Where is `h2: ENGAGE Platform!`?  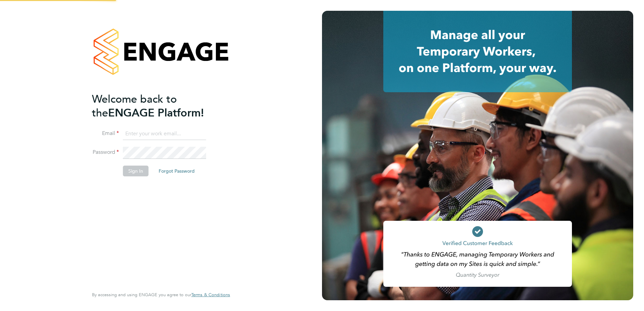 h2: ENGAGE Platform! is located at coordinates (158, 106).